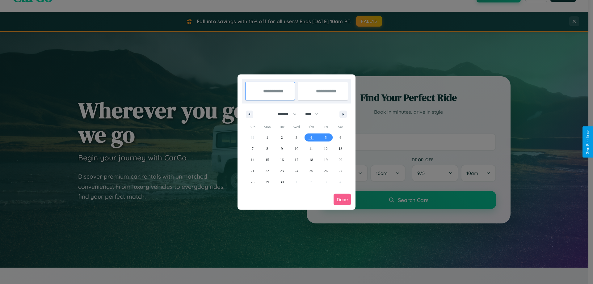 This screenshot has height=284, width=593. Describe the element at coordinates (326, 127) in the screenshot. I see `span: Fri` at that location.